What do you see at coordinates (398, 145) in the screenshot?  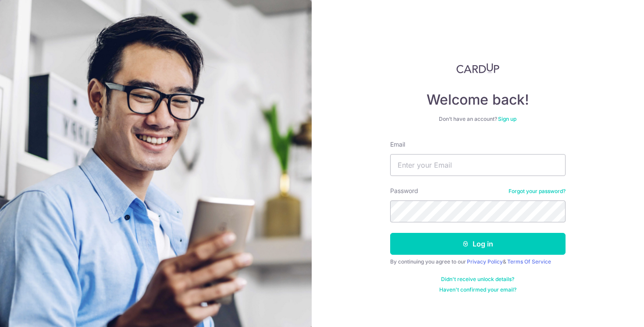 I see `label: Email` at bounding box center [398, 145].